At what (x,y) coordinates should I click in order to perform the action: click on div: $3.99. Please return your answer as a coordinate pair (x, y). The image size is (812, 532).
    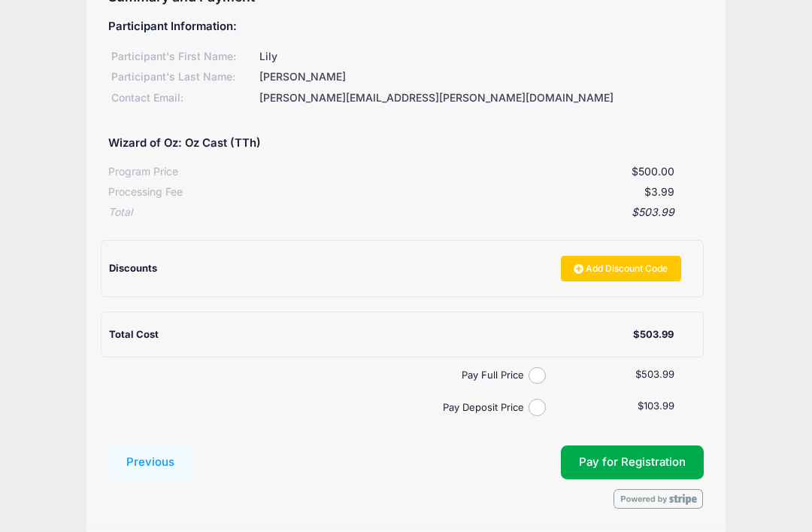
    Looking at the image, I should click on (429, 192).